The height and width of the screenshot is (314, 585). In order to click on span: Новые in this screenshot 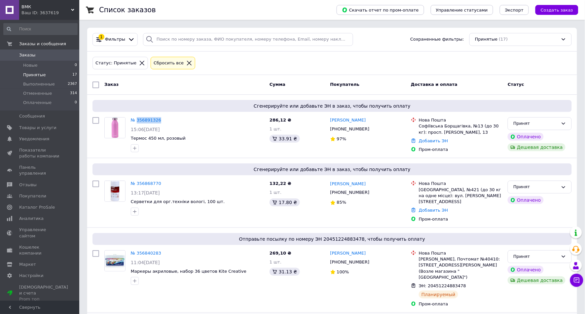, I will do `click(30, 65)`.